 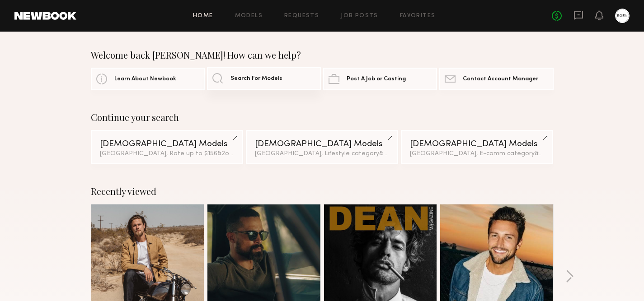 What do you see at coordinates (249, 16) in the screenshot?
I see `a: Models` at bounding box center [249, 16].